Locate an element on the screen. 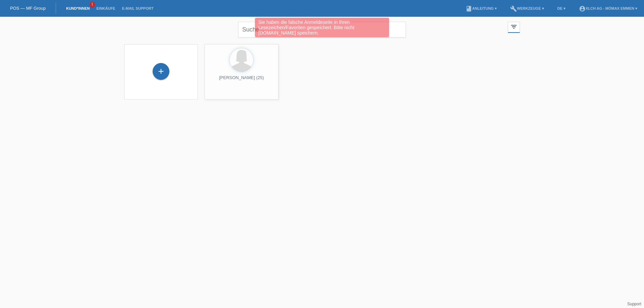 This screenshot has height=308, width=644. i: book is located at coordinates (469, 9).